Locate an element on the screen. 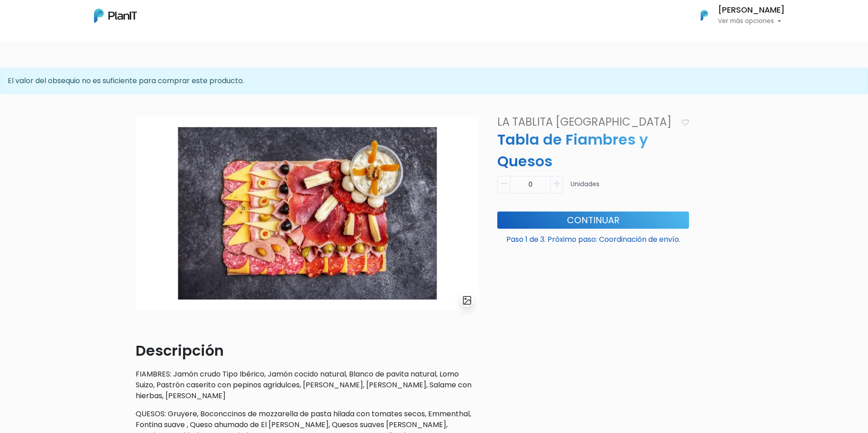  p: Unidades is located at coordinates (585, 188).